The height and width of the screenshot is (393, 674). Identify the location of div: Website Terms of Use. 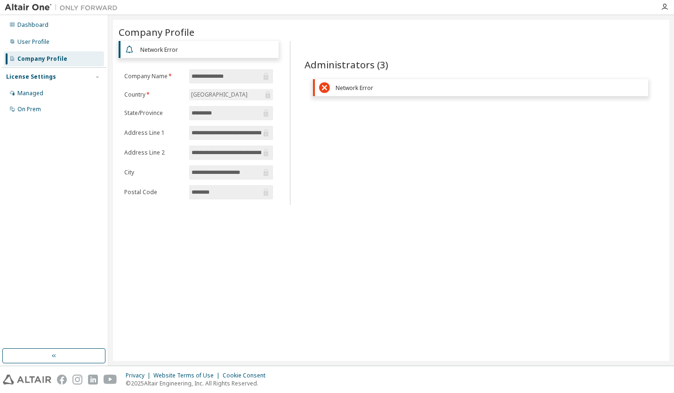
(188, 375).